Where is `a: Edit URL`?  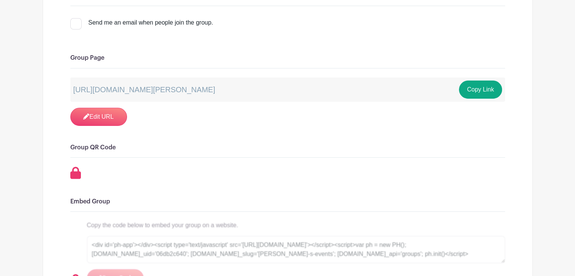
a: Edit URL is located at coordinates (99, 117).